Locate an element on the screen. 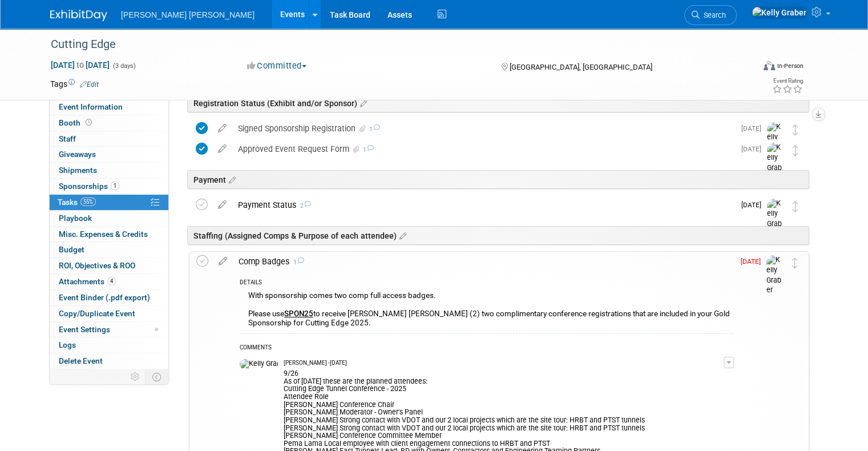 The width and height of the screenshot is (868, 451). span: Event Settings is located at coordinates (84, 329).